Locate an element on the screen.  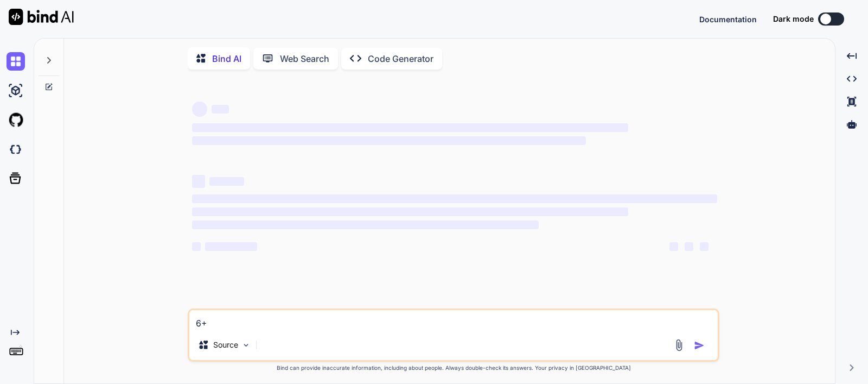
textarea: 6+ is located at coordinates (454, 320).